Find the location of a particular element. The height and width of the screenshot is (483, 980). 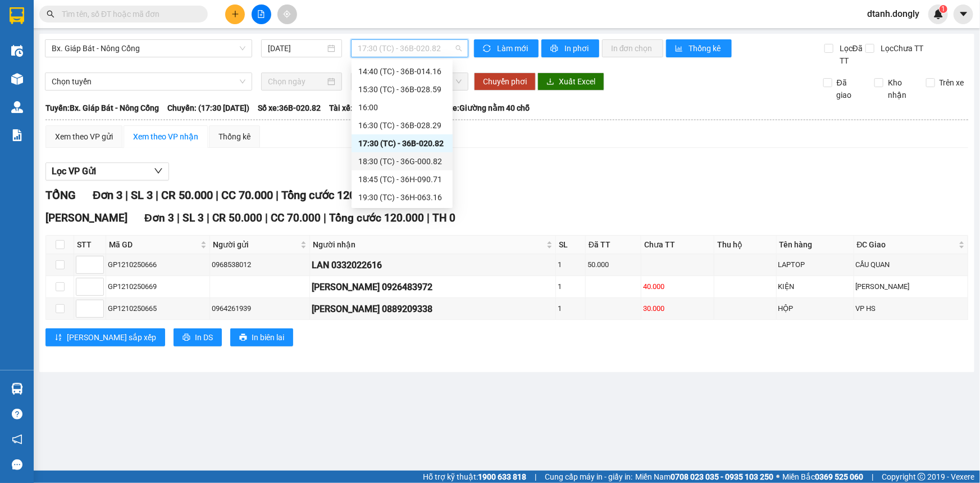

span: 17:30 (TC) - 36B-020.82 is located at coordinates (410, 48).